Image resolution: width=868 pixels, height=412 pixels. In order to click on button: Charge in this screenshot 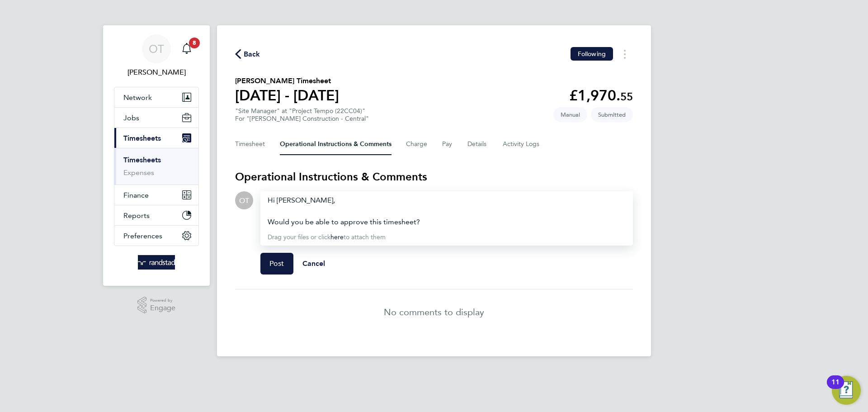, I will do `click(417, 144)`.